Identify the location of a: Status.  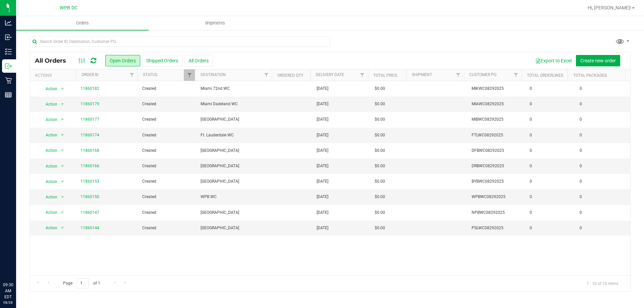
(150, 75).